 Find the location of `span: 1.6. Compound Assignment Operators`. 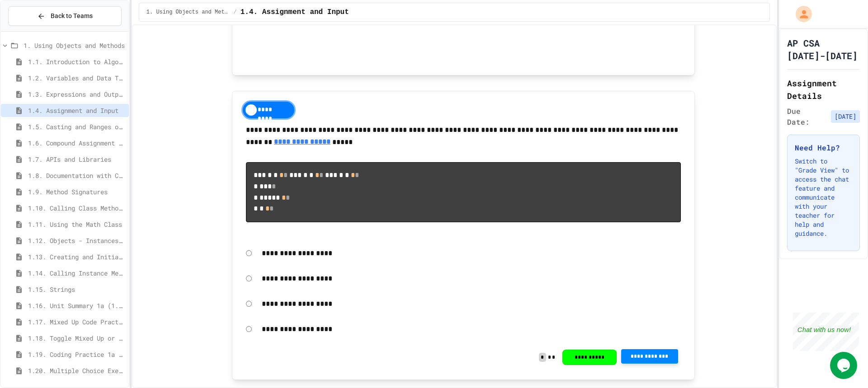

span: 1.6. Compound Assignment Operators is located at coordinates (76, 143).